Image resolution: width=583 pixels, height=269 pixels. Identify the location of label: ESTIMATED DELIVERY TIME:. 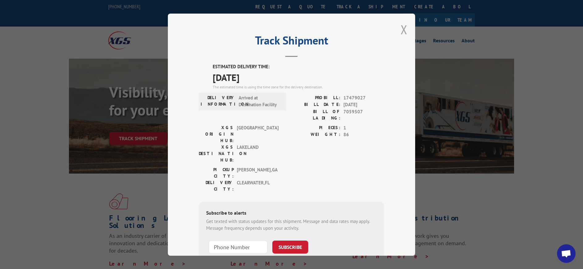
(298, 67).